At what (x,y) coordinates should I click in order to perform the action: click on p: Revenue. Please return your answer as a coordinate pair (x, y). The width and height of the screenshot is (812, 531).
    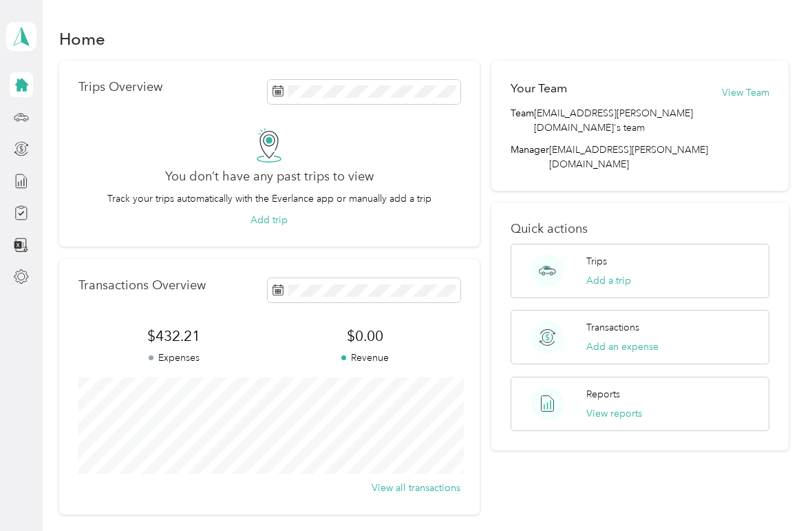
    Looking at the image, I should click on (364, 357).